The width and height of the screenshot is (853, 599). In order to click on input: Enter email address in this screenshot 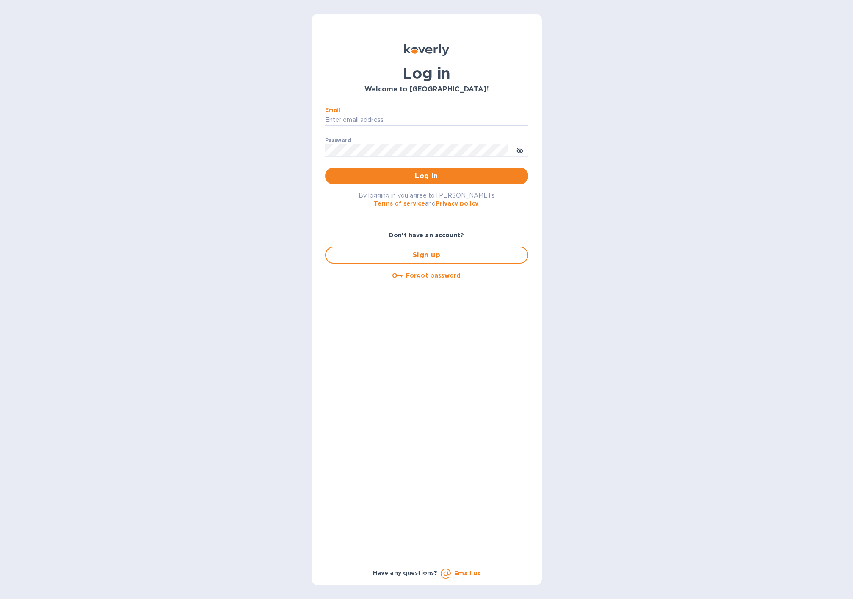, I will do `click(427, 120)`.